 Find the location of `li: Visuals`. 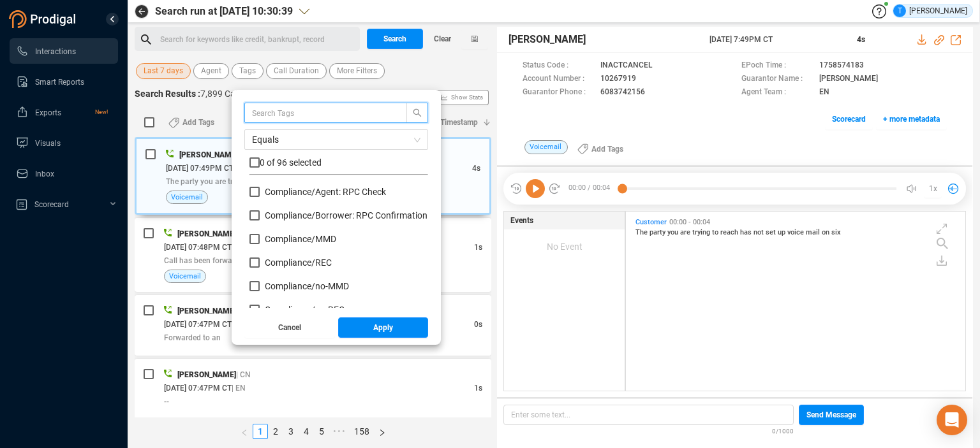

li: Visuals is located at coordinates (64, 143).